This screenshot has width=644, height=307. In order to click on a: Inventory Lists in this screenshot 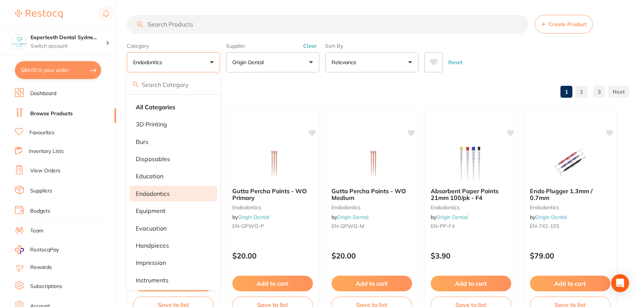, I will do `click(46, 151)`.